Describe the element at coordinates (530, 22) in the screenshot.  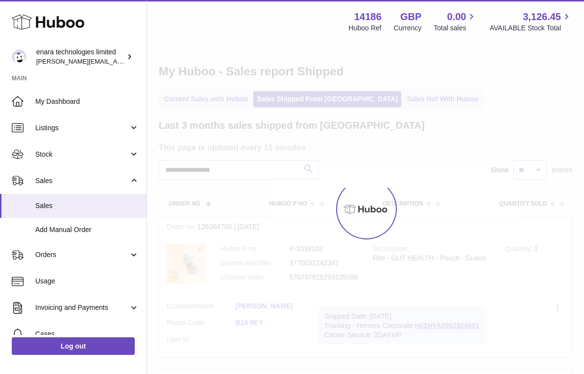
I see `a: 3,126.45 AVAILABLE Stock Total` at that location.